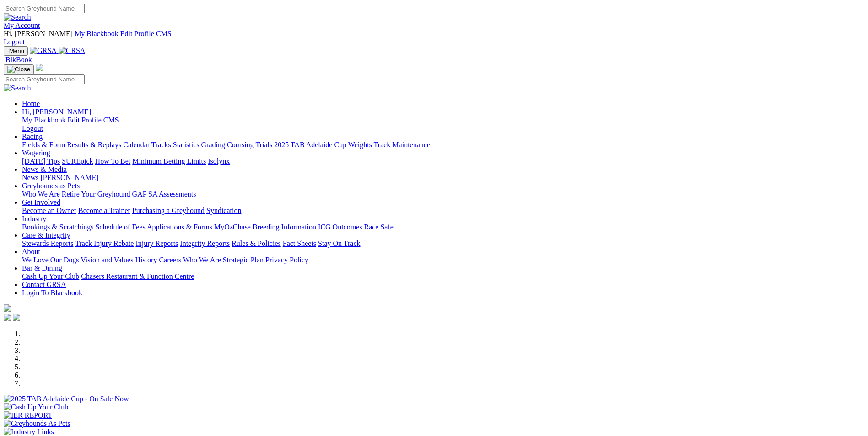 The height and width of the screenshot is (436, 868). Describe the element at coordinates (43, 145) in the screenshot. I see `a: Fields & Form` at that location.